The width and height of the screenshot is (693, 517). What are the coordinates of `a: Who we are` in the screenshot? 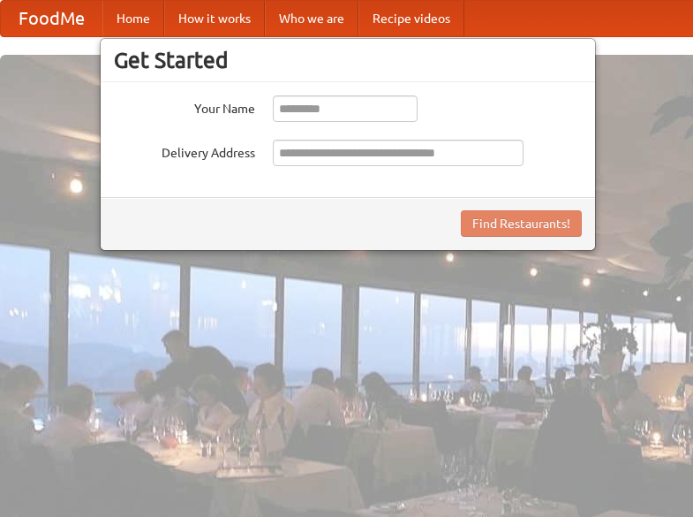 It's located at (312, 19).